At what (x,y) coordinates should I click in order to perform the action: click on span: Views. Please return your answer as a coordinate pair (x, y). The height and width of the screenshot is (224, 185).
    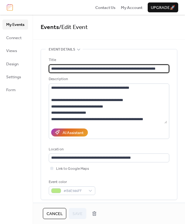
    Looking at the image, I should click on (11, 51).